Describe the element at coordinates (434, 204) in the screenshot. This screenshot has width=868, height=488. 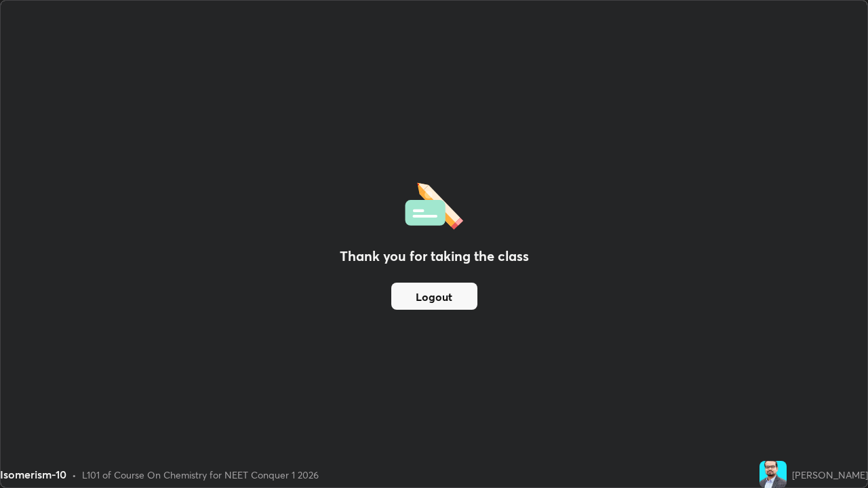
I see `img: offlineFeedback.1438e8b3.svg` at that location.